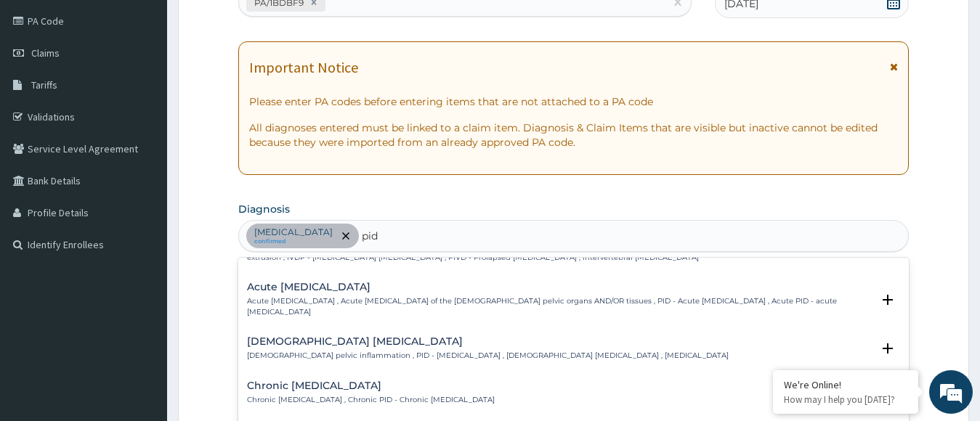  Describe the element at coordinates (574, 102) in the screenshot. I see `p: Please enter PA codes before entering items that are not attached to a PA code` at that location.